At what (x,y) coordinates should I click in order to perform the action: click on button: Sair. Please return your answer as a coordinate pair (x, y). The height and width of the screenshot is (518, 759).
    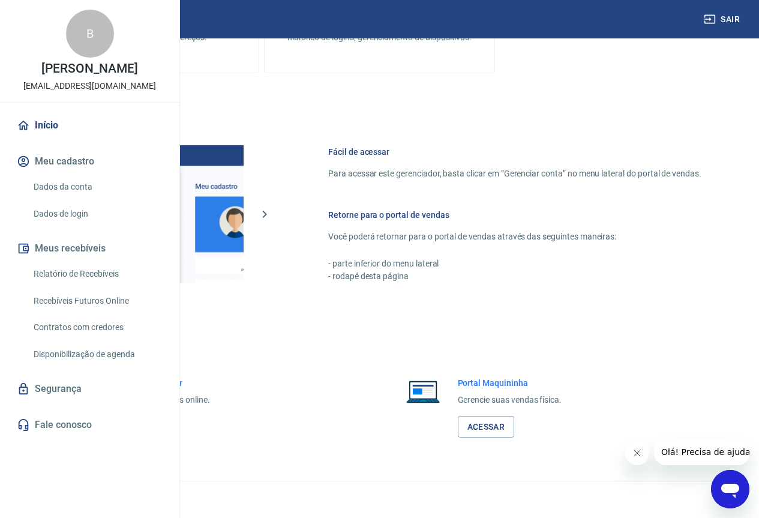
    Looking at the image, I should click on (723, 19).